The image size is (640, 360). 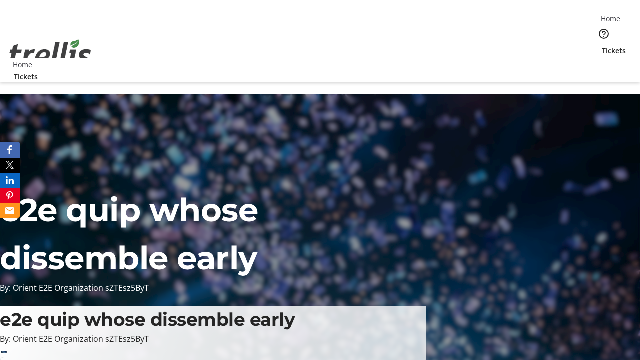 I want to click on img: Orient E2E Organization sZTEsz5ByT's Logo, so click(x=50, y=53).